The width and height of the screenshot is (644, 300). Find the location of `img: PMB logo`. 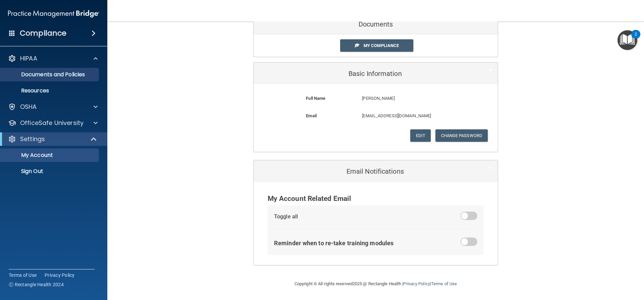

img: PMB logo is located at coordinates (54, 13).